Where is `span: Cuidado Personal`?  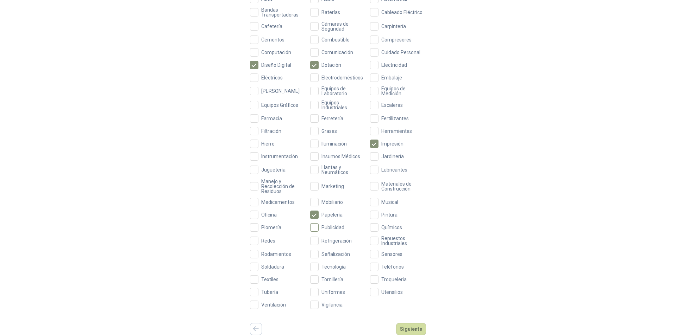 span: Cuidado Personal is located at coordinates (401, 52).